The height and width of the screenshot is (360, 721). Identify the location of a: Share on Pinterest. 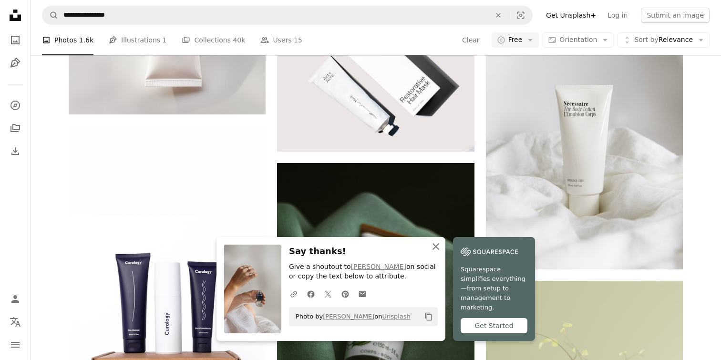
(345, 294).